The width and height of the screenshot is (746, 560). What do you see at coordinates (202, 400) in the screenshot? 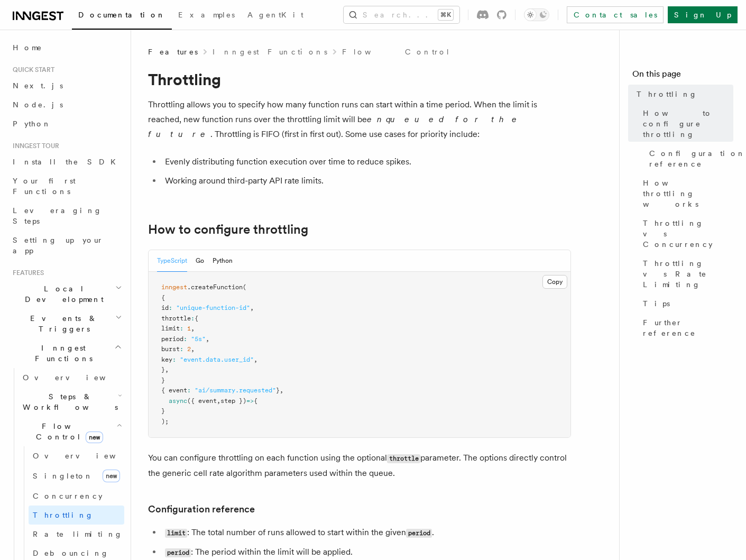
I see `span: ({ event` at bounding box center [202, 400].